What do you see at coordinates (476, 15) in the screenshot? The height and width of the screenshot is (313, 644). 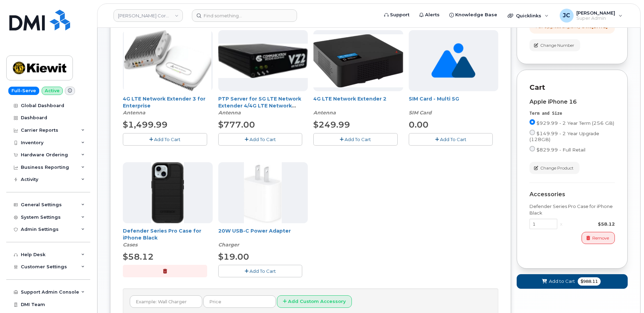 I see `span: Knowledge Base` at bounding box center [476, 15].